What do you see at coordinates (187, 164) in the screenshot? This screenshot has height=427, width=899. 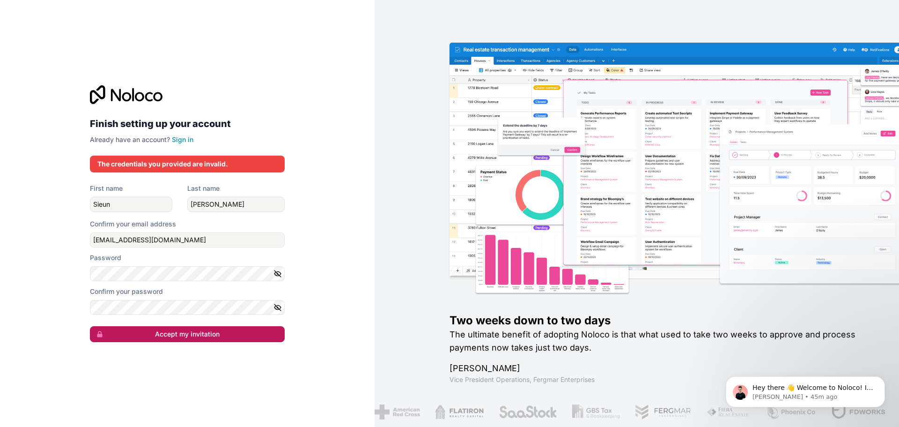 I see `div: The credentials you provided are invalid.` at bounding box center [187, 164].